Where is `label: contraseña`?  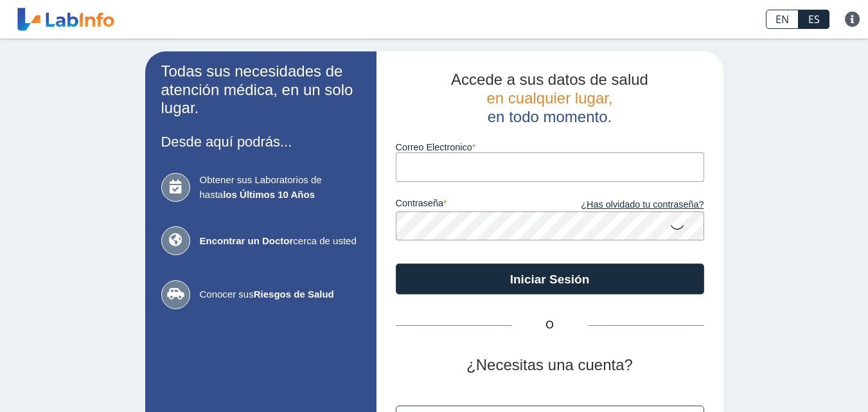
label: contraseña is located at coordinates (473, 205).